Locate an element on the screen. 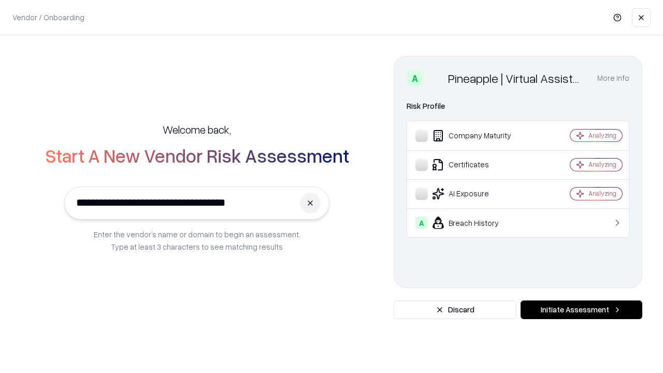 Image resolution: width=663 pixels, height=373 pixels. div: Breach History is located at coordinates (477, 223).